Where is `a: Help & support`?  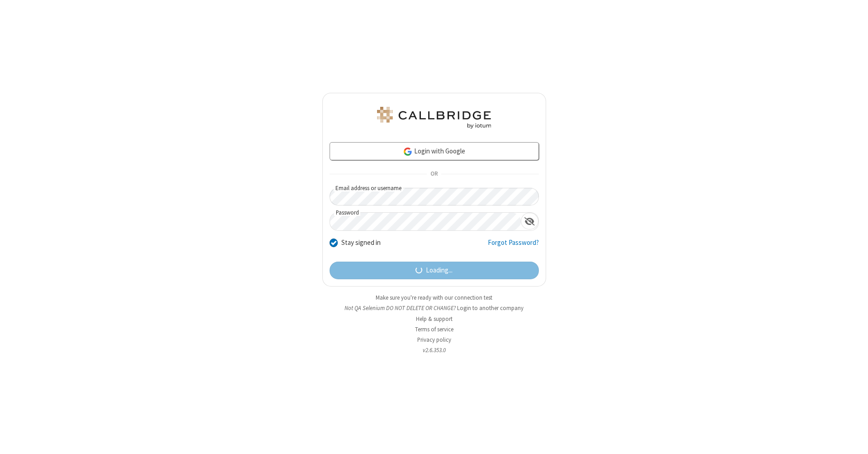 a: Help & support is located at coordinates (434, 318).